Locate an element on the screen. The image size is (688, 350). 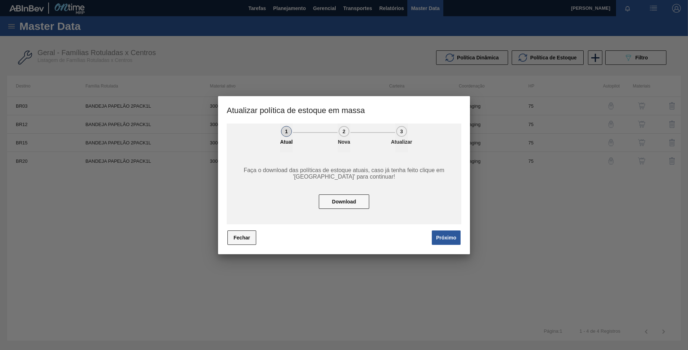
button: 2Nova is located at coordinates (344, 138).